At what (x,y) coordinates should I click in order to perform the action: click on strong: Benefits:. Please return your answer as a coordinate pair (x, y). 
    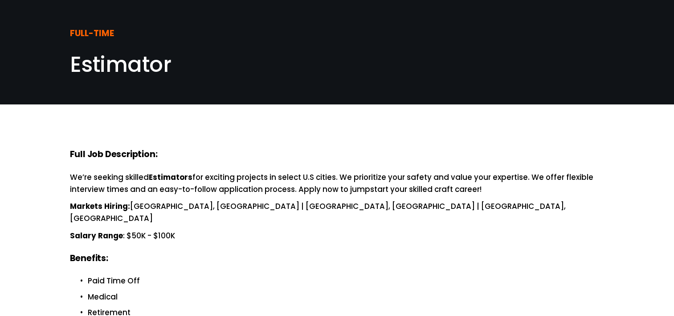
    Looking at the image, I should click on (89, 258).